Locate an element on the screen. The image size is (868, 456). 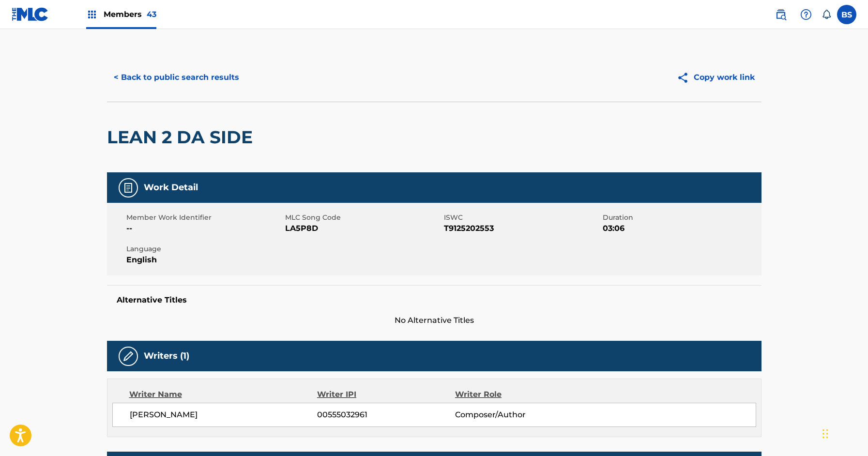
div: Writer IPI is located at coordinates (386, 395).